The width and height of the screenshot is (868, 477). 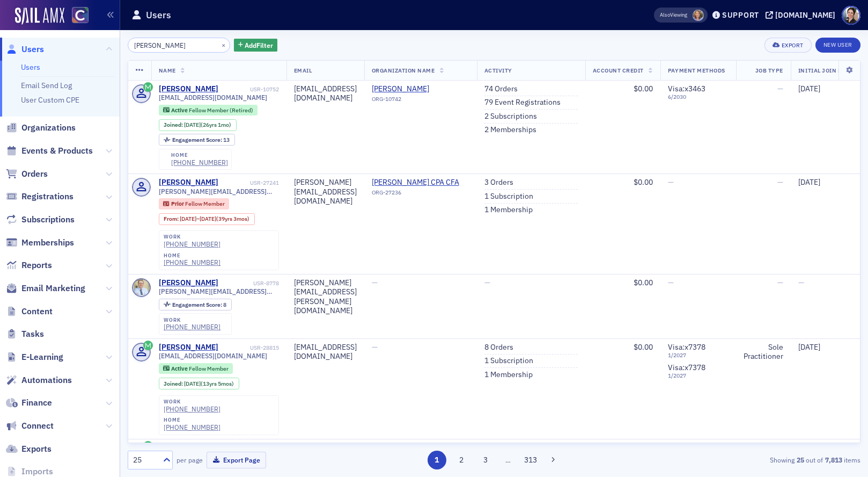 I want to click on a: SailAMX, so click(x=40, y=16).